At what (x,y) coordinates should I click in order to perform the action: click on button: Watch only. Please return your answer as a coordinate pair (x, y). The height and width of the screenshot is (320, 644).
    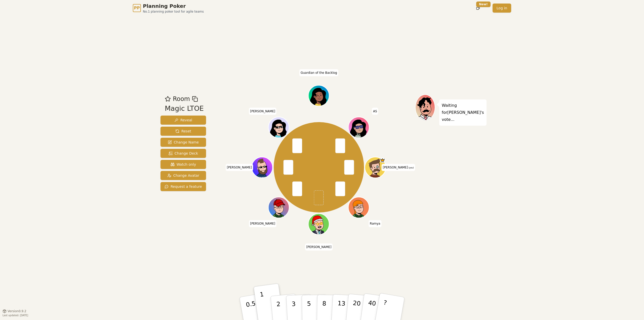
    Looking at the image, I should click on (183, 165).